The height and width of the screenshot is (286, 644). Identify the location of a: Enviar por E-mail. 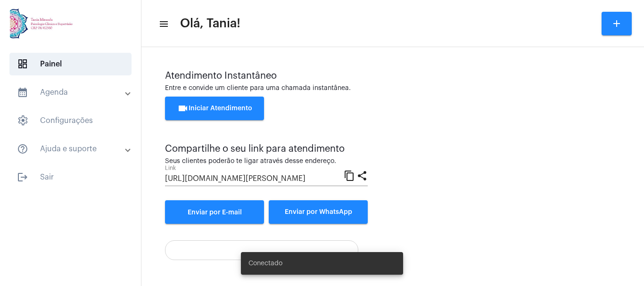
(215, 213).